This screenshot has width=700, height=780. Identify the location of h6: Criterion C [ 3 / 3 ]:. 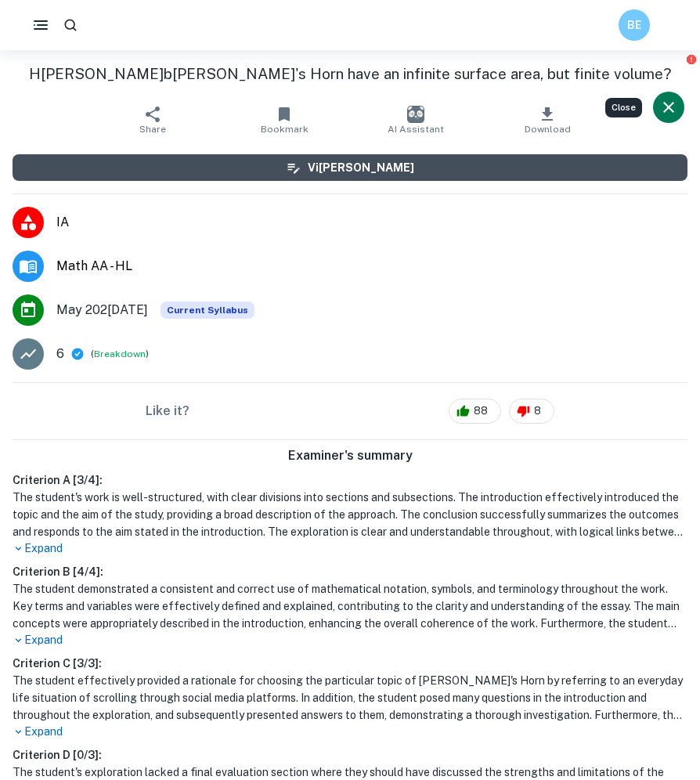
(350, 663).